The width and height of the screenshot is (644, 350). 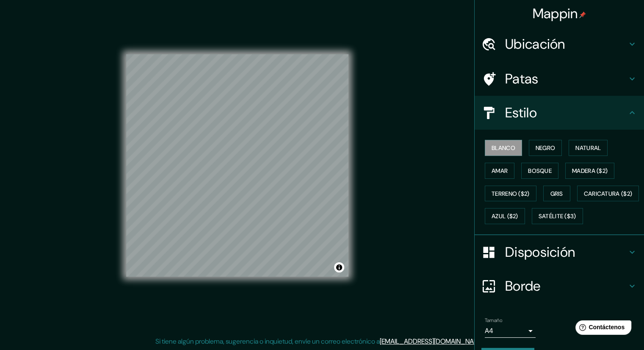 What do you see at coordinates (608, 194) in the screenshot?
I see `font: Caricatura ($2)` at bounding box center [608, 194].